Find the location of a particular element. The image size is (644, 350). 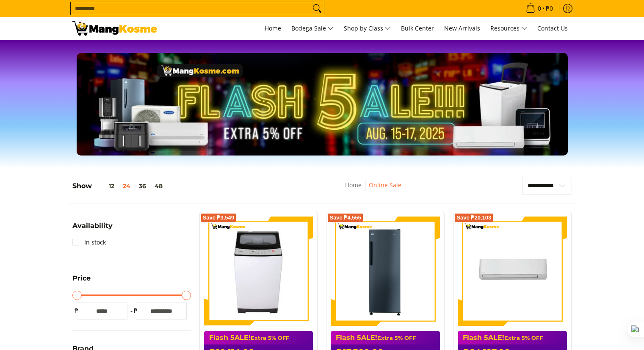

h5: Show is located at coordinates (119, 186).